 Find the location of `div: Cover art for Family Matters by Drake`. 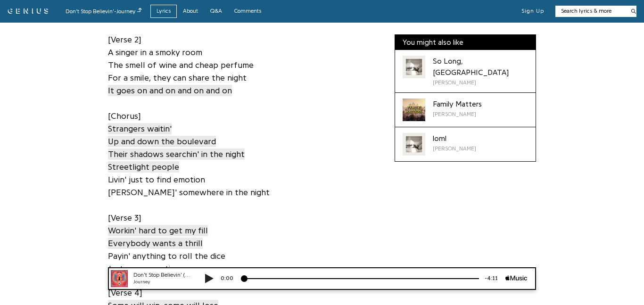

div: Cover art for Family Matters by Drake is located at coordinates (414, 110).